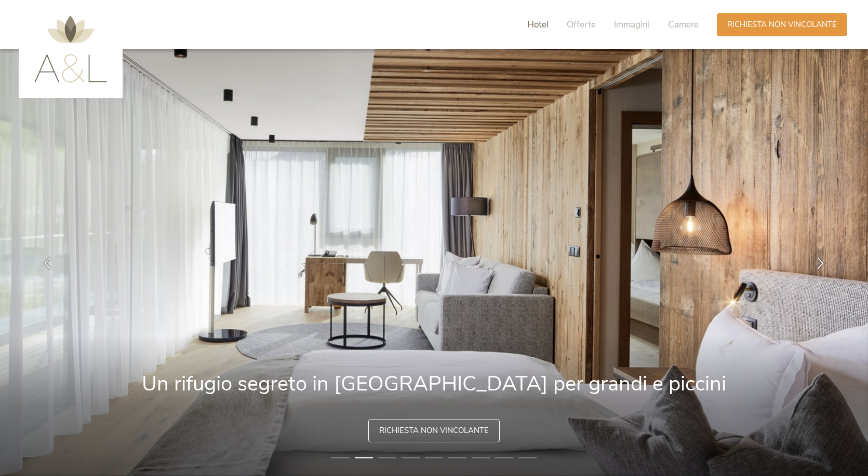  I want to click on img: AMONTI & LUNARIS Wellnessresort, so click(70, 48).